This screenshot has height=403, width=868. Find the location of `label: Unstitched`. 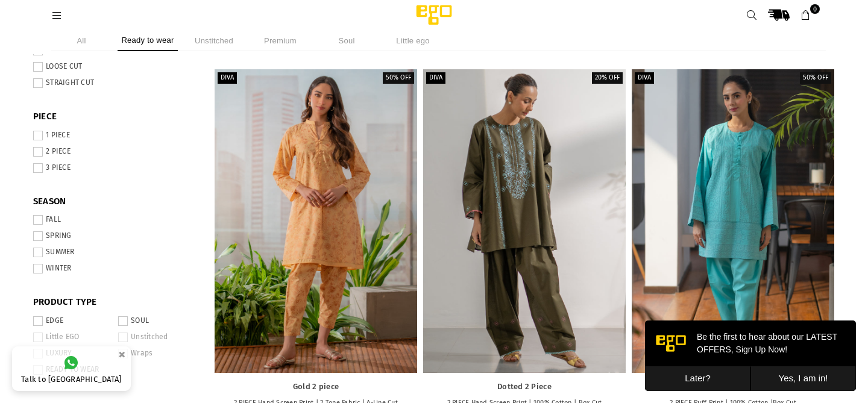

label: Unstitched is located at coordinates (157, 338).